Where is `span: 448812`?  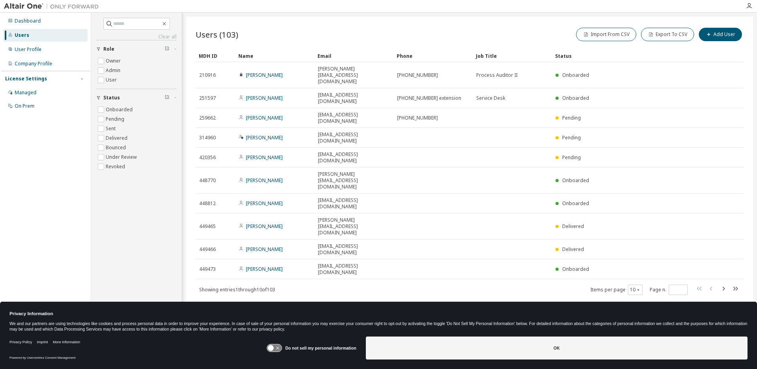 span: 448812 is located at coordinates (208, 204).